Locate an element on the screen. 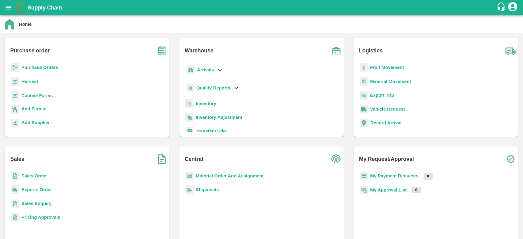  b: Harvest is located at coordinates (30, 81).